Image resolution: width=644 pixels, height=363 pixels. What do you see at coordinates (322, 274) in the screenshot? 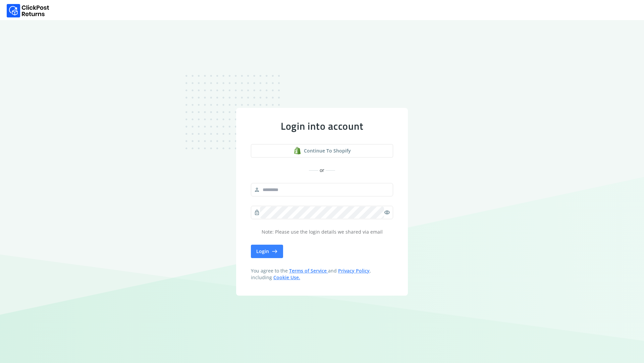
I see `span: You agree to the and , including` at bounding box center [322, 274].